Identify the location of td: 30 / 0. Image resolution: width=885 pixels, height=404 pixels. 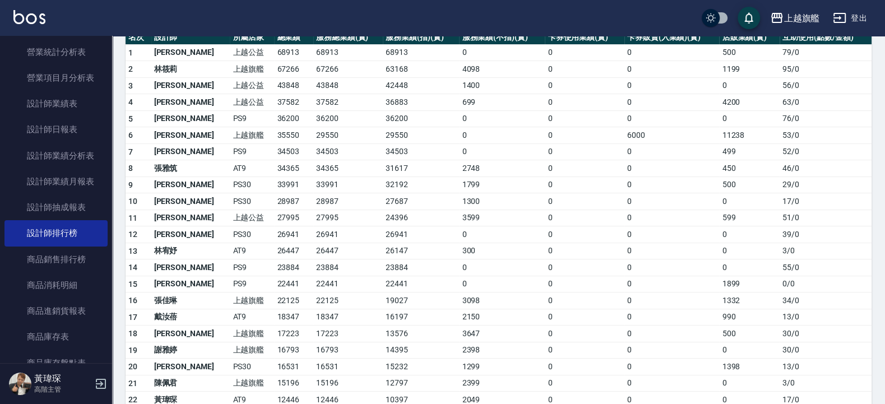
(826, 334).